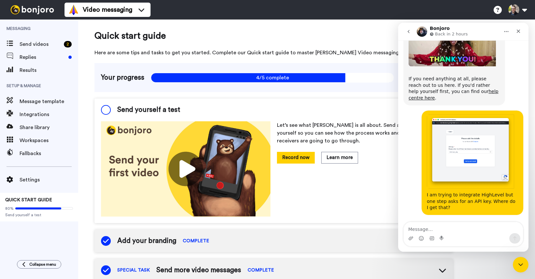  What do you see at coordinates (56, 63) in the screenshot?
I see `div: If you need anything at all, please reach out to us here. If you'd rather help yourself first, yo...` at bounding box center [56, 63].